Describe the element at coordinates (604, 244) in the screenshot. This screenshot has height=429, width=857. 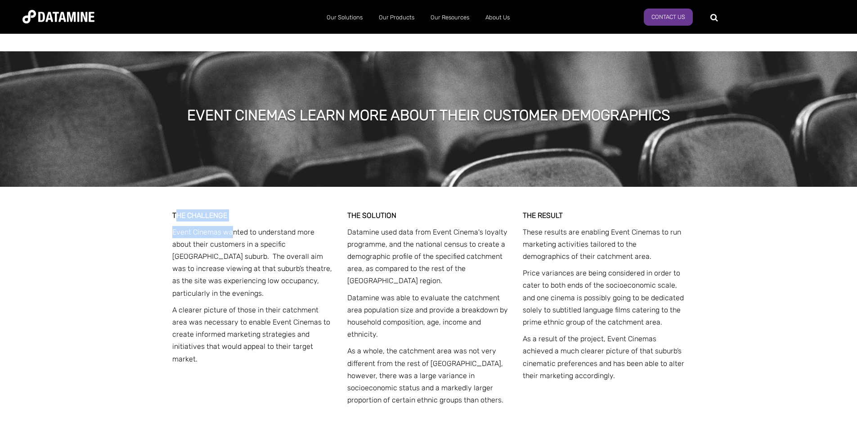
I see `p: These results are enabling Event Cinemas to run marketing activities tailored to the demographics...` at that location.